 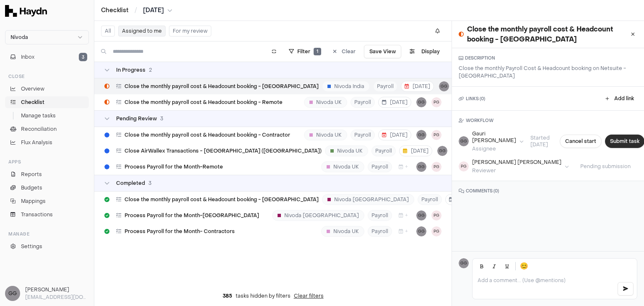 What do you see at coordinates (31, 188) in the screenshot?
I see `span: Budgets` at bounding box center [31, 188].